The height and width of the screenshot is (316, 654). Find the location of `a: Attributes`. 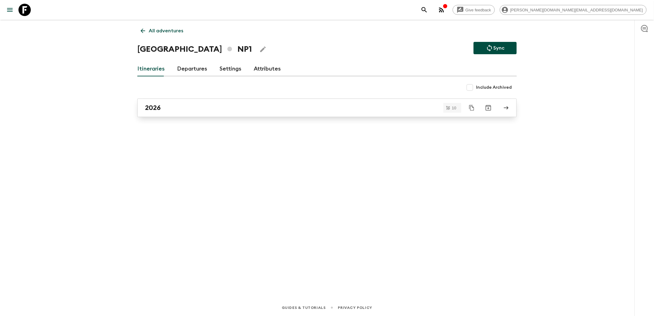

a: Attributes is located at coordinates (267, 69).